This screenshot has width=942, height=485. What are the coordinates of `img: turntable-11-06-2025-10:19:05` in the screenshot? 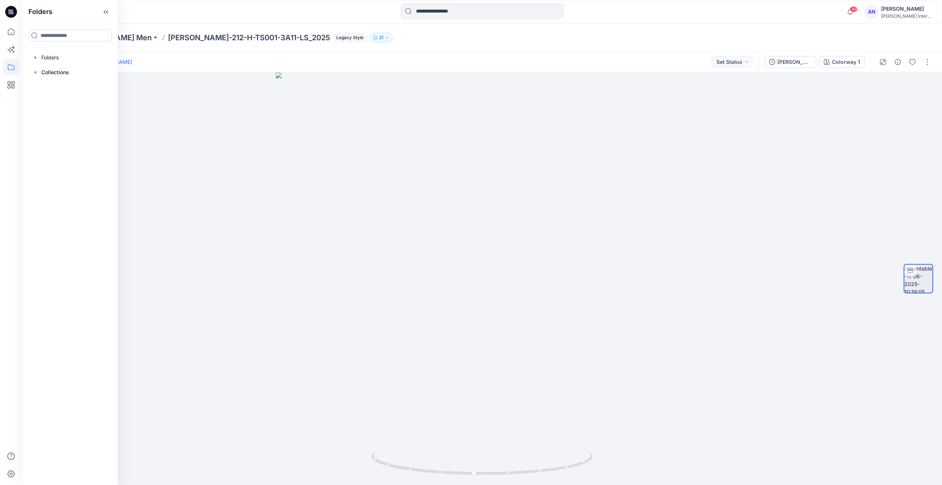 It's located at (919, 279).